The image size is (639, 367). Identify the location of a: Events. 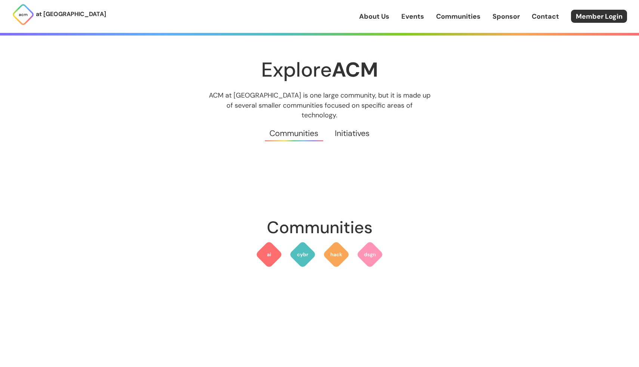
(413, 16).